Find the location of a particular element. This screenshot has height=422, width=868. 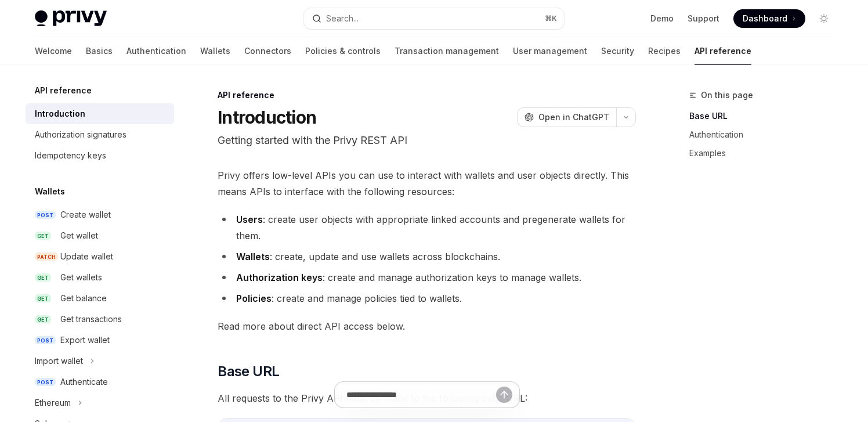

a: Security is located at coordinates (617, 51).